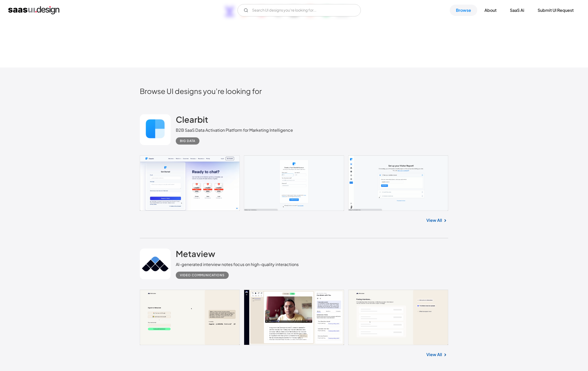 The width and height of the screenshot is (588, 371). Describe the element at coordinates (33, 10) in the screenshot. I see `a: home` at that location.